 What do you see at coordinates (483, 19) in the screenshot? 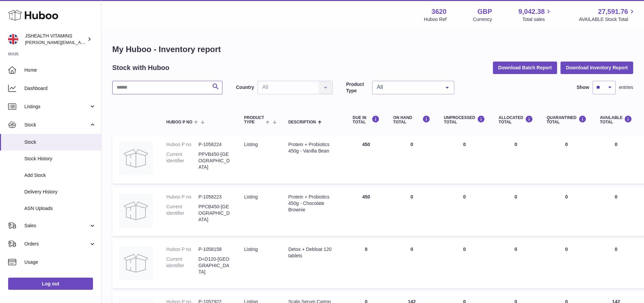
I see `div: Currency` at bounding box center [483, 19].